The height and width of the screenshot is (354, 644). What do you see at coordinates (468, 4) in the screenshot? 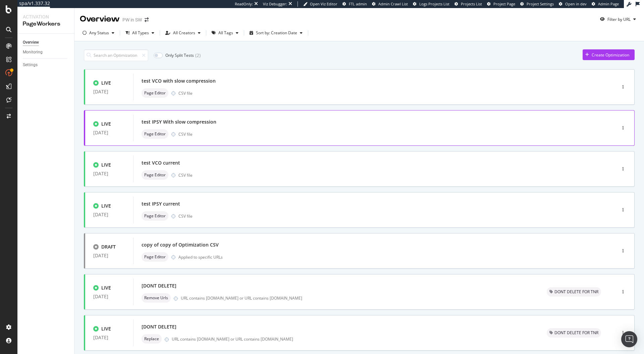
I see `a: Projects List` at bounding box center [468, 4].